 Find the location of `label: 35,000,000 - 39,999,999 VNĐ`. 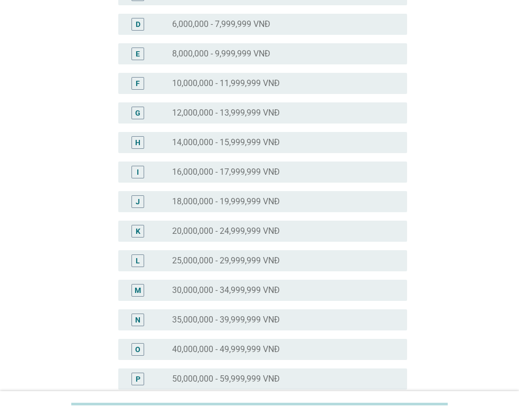

label: 35,000,000 - 39,999,999 VNĐ is located at coordinates (226, 320).